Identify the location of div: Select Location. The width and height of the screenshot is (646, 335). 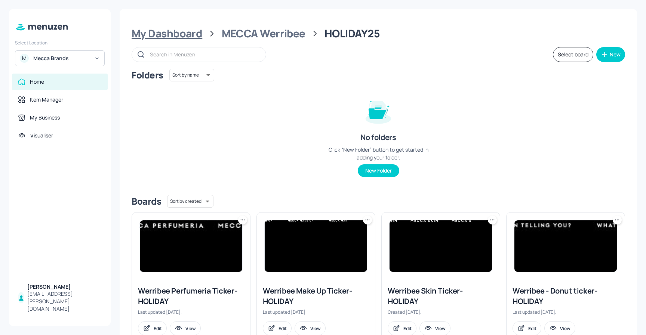
(60, 43).